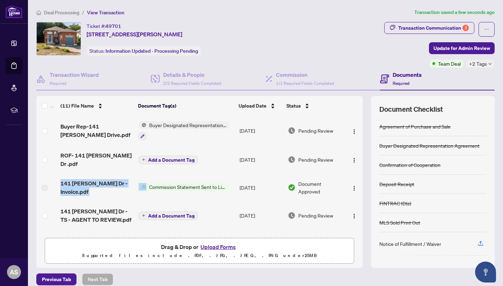 This screenshot has height=286, width=503. Describe the element at coordinates (396, 184) in the screenshot. I see `div: Deposit Receipt` at that location.